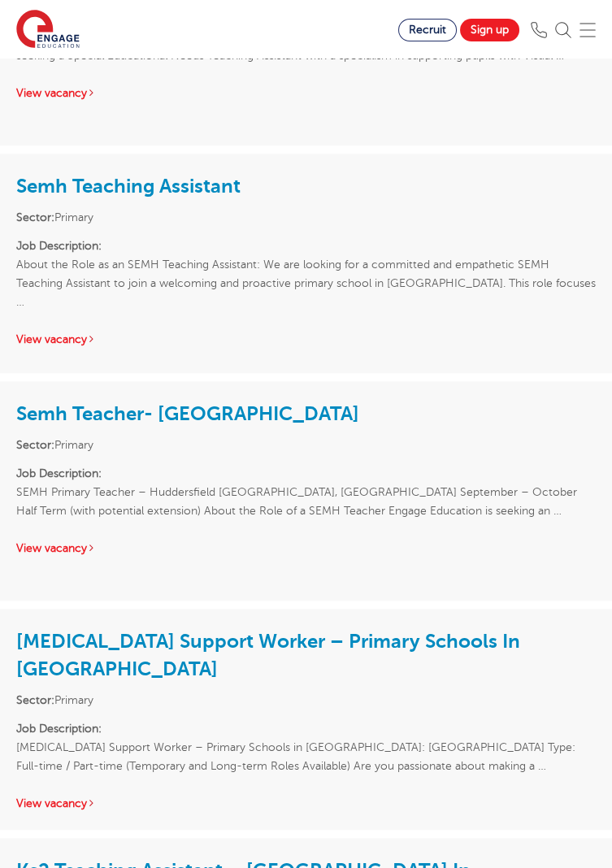  Describe the element at coordinates (428, 30) in the screenshot. I see `span: Recruit` at that location.